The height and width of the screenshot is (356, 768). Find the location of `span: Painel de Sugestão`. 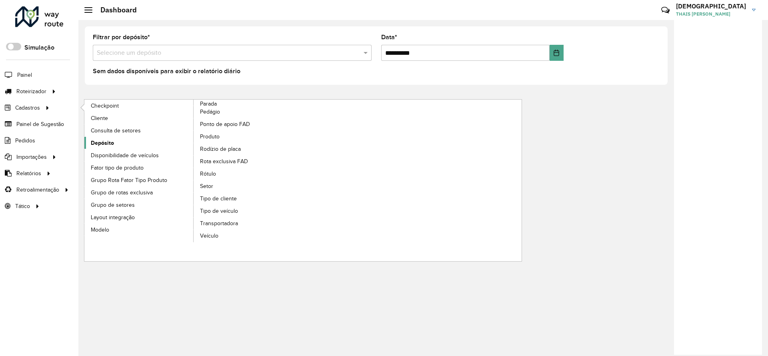

span: Painel de Sugestão is located at coordinates (40, 124).